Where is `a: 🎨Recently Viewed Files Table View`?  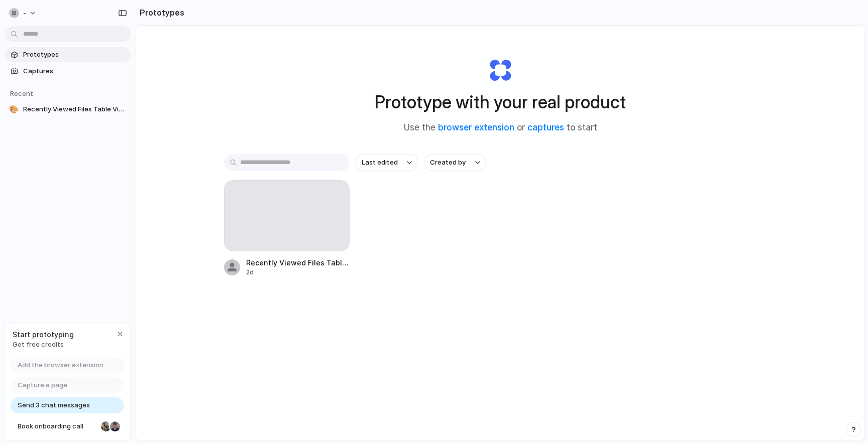
a: 🎨Recently Viewed Files Table View is located at coordinates (68, 110).